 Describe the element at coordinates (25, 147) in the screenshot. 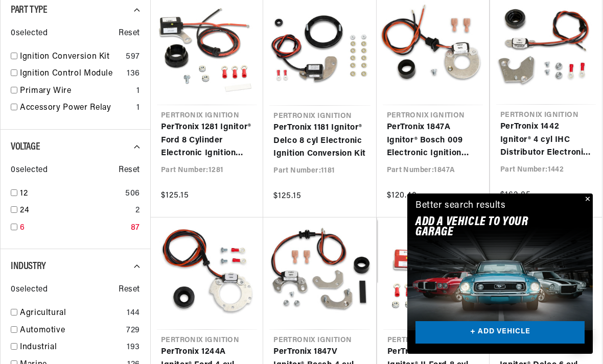

I see `span: Voltage` at that location.